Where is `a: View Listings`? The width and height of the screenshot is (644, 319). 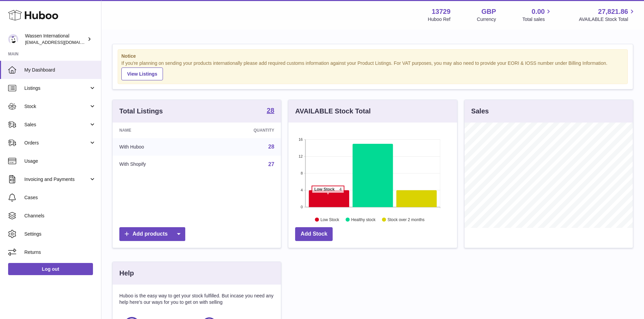
a: View Listings is located at coordinates (142, 74).